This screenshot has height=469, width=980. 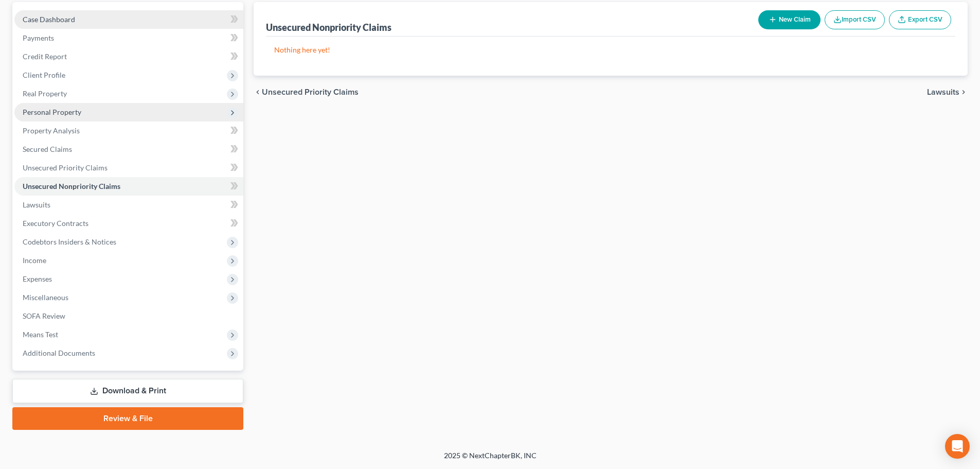 I want to click on span: Codebtors Insiders & Notices, so click(x=69, y=241).